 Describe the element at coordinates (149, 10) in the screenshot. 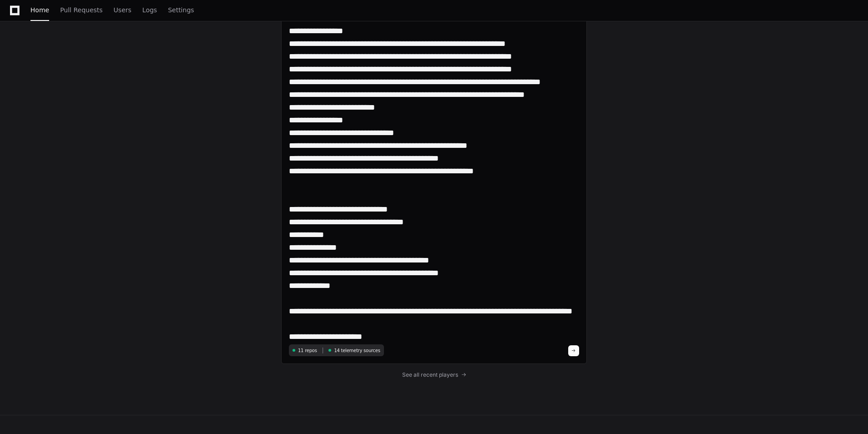

I see `span: Logs` at that location.